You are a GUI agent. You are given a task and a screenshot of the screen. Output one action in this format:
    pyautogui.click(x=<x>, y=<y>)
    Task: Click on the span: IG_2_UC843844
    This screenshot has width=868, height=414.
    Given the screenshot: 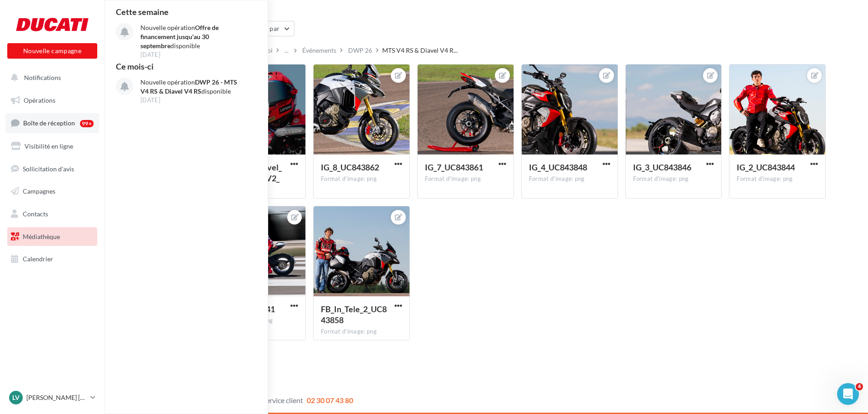 What is the action you would take?
    pyautogui.click(x=766, y=167)
    